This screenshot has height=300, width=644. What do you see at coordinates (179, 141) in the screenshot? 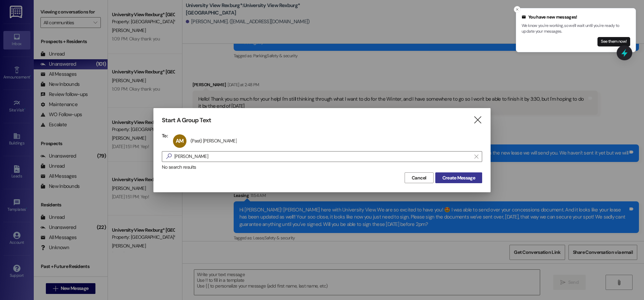
I see `span: AM` at bounding box center [179, 141].